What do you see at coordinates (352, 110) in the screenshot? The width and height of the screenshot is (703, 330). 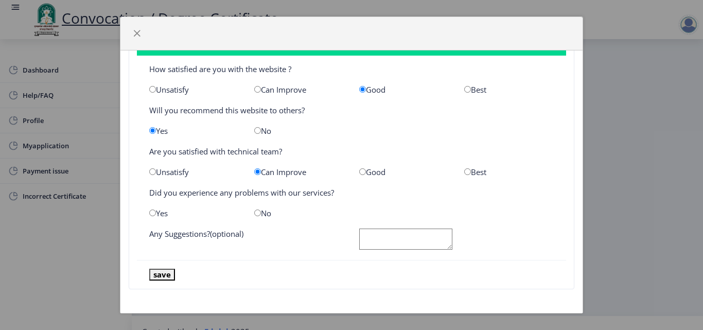 I see `div: Will you recommend this website to others?` at bounding box center [352, 110].